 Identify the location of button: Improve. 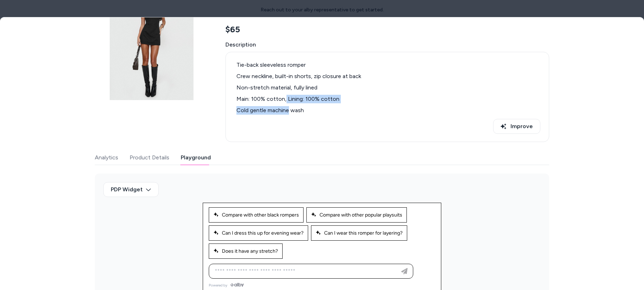
(517, 126).